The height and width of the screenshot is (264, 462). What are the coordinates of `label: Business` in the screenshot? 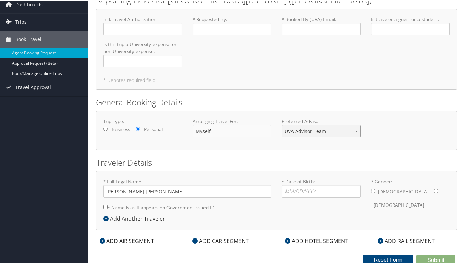 It's located at (121, 128).